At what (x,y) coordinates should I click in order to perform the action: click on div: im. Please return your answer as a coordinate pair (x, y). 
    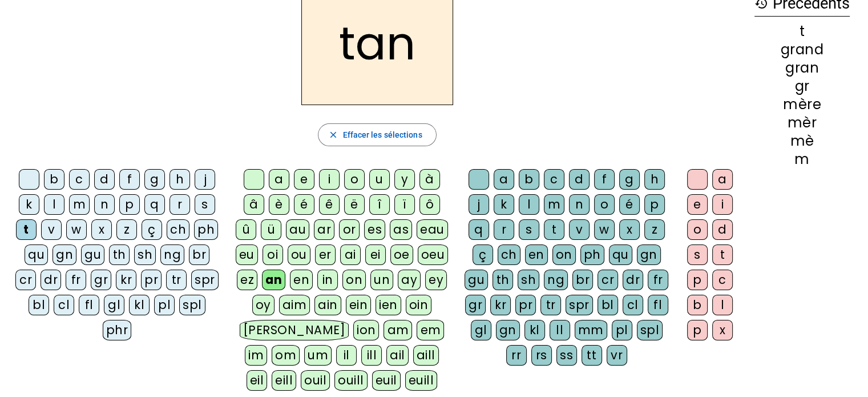
    Looking at the image, I should click on (256, 355).